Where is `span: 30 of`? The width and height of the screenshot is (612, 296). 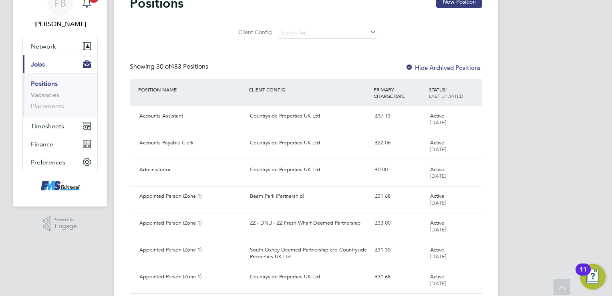 span: 30 of is located at coordinates (163, 66).